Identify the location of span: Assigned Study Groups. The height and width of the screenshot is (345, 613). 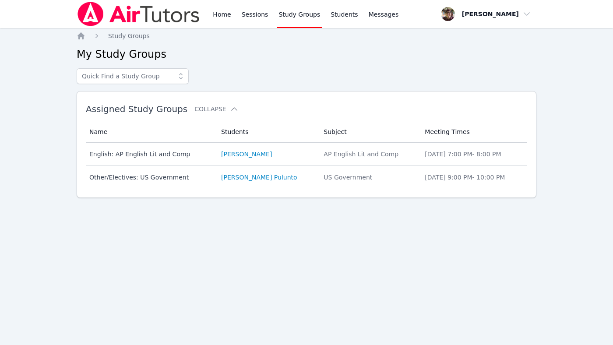
(137, 109).